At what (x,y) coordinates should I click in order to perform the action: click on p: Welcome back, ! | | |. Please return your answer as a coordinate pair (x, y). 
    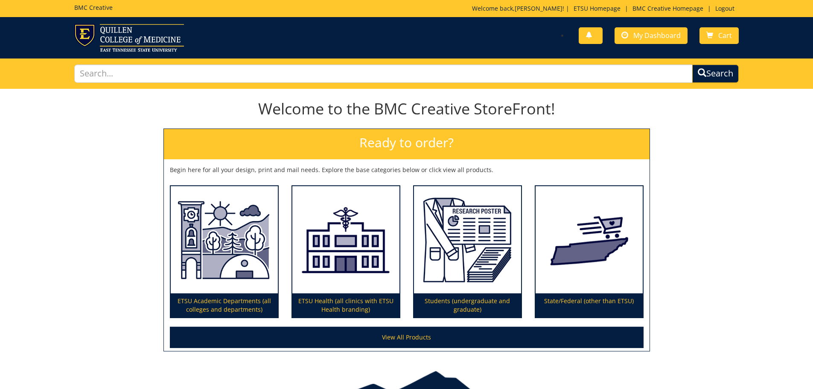
    Looking at the image, I should click on (605, 9).